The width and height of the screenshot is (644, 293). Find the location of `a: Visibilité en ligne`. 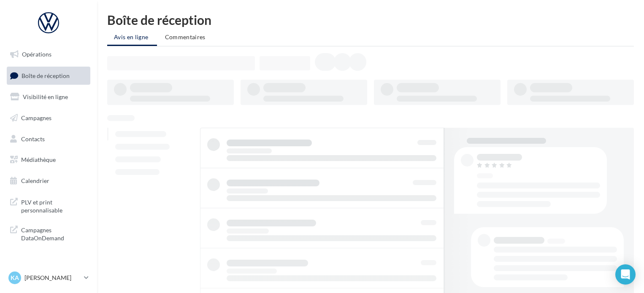

a: Visibilité en ligne is located at coordinates (49, 97).